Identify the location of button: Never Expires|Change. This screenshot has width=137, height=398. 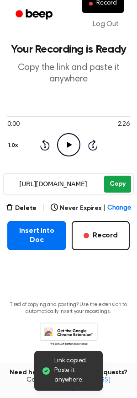
(91, 208).